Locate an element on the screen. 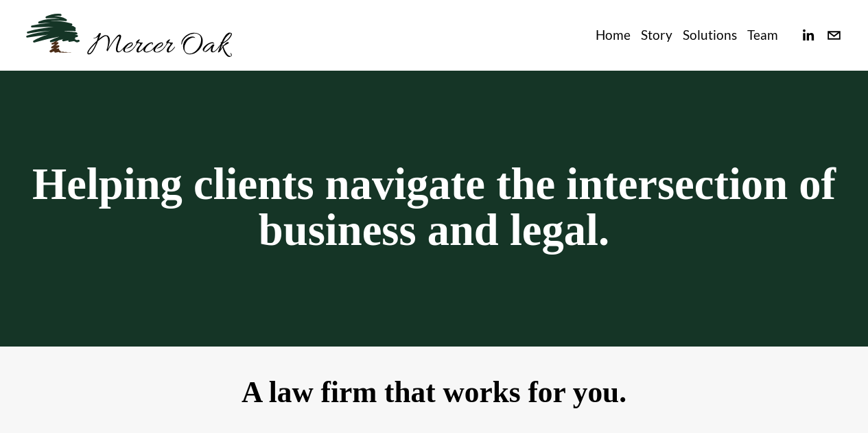 The image size is (868, 433). a: info@merceroaklaw.com is located at coordinates (834, 35).